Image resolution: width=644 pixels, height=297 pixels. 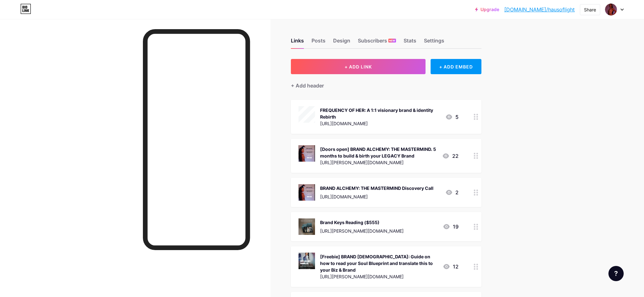 I want to click on div: Share, so click(x=590, y=10).